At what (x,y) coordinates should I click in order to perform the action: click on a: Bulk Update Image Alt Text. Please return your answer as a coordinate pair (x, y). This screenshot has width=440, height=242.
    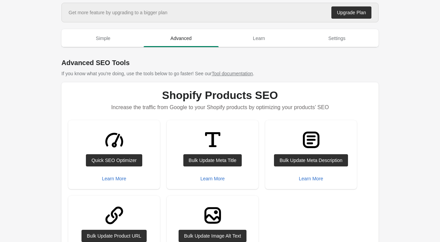
    Looking at the image, I should click on (212, 236).